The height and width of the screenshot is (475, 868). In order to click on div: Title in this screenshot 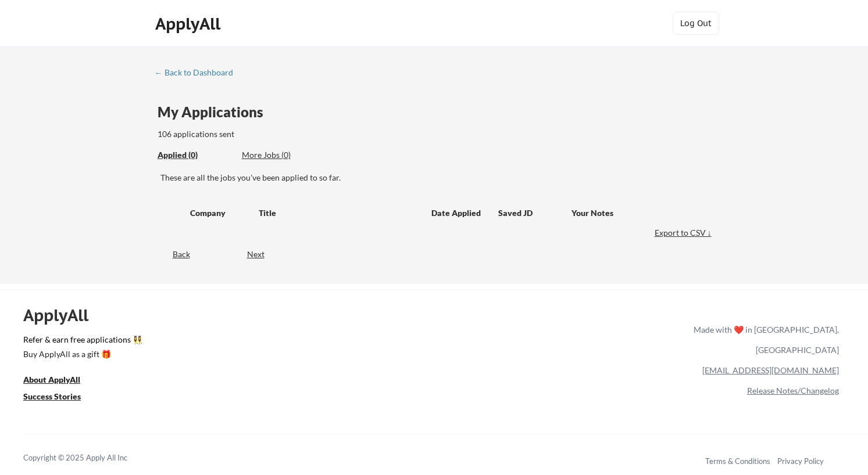, I will do `click(340, 213)`.